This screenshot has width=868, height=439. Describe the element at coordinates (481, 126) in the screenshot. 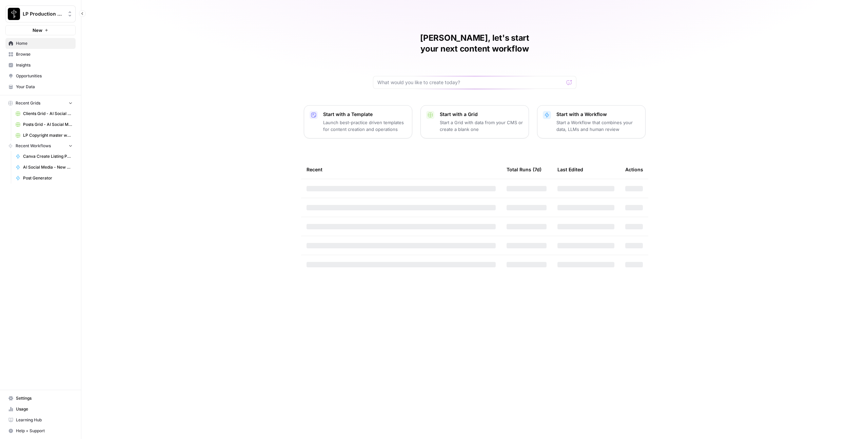

I see `p: Start a Grid with data from your CMS or create a blank one` at that location.